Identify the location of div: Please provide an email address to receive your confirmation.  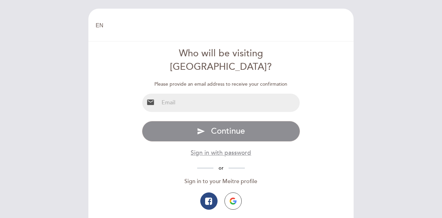
(221, 84).